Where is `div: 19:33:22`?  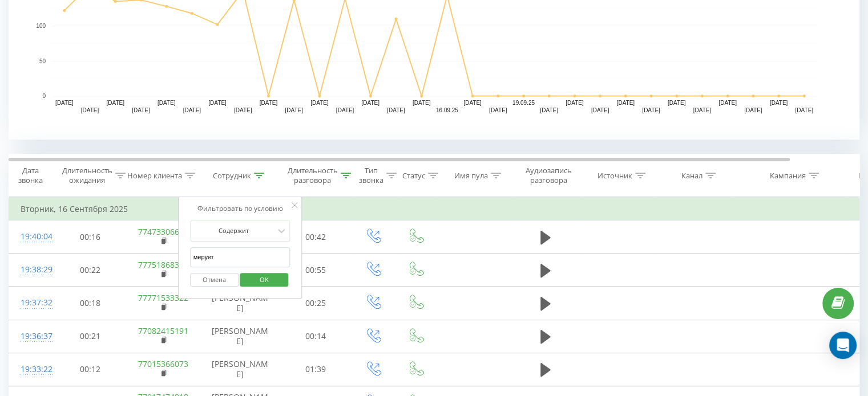
div: 19:33:22 is located at coordinates (32, 370).